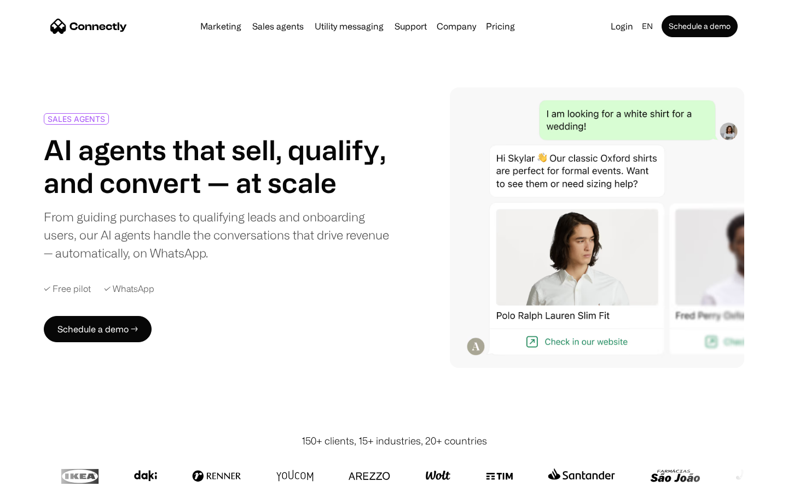 The width and height of the screenshot is (788, 492). I want to click on a: Schedule a demo →, so click(97, 329).